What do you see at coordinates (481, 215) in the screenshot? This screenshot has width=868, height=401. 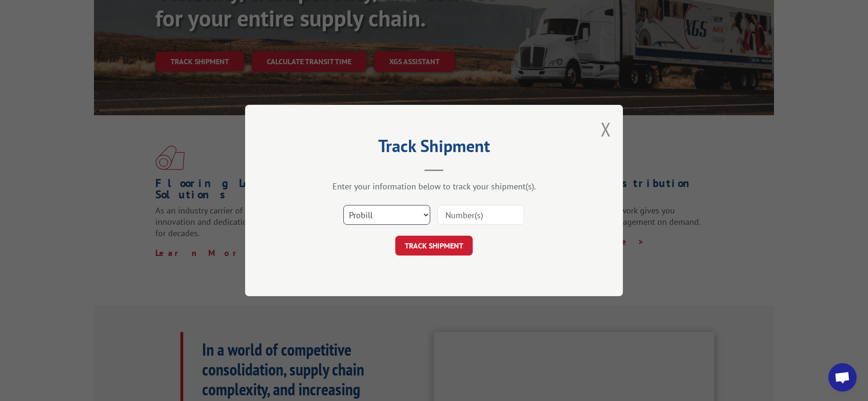 I see `input: Number(s)` at bounding box center [481, 215].